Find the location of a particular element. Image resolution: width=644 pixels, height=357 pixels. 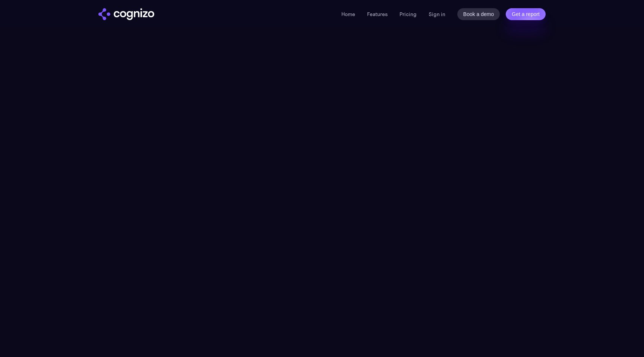

a: Features is located at coordinates (377, 14).